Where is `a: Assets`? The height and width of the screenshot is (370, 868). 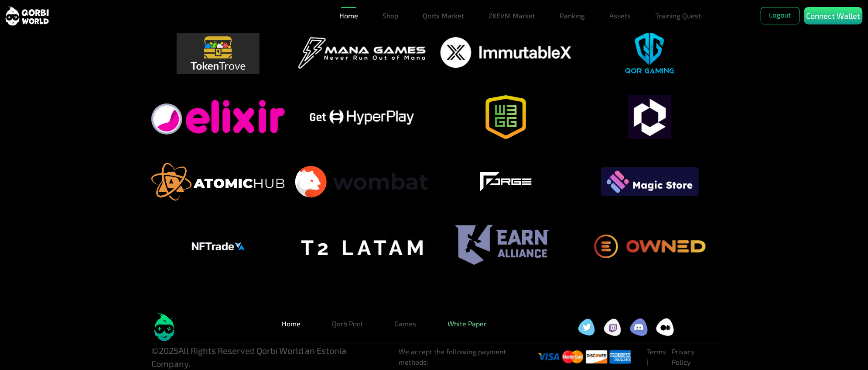
a: Assets is located at coordinates (620, 16).